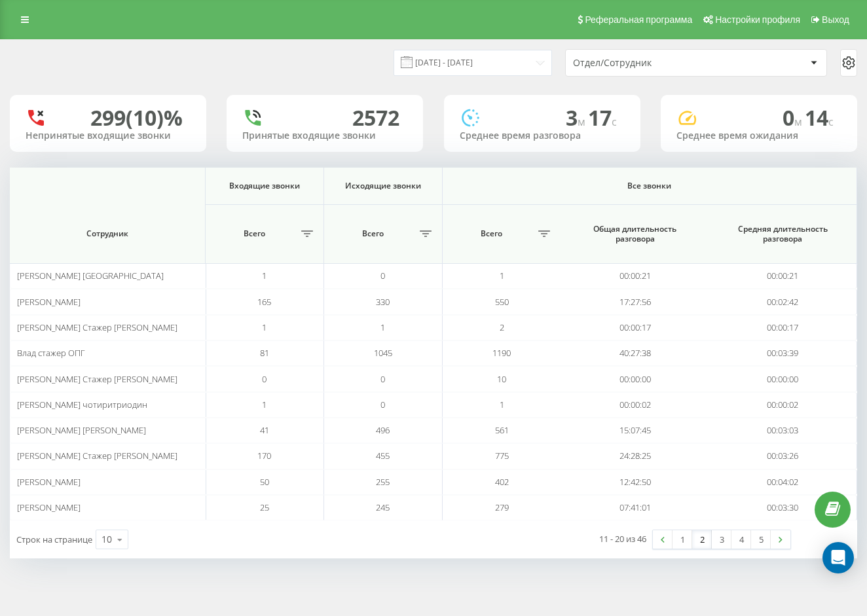 The image size is (867, 616). I want to click on td: 00:02:42, so click(783, 301).